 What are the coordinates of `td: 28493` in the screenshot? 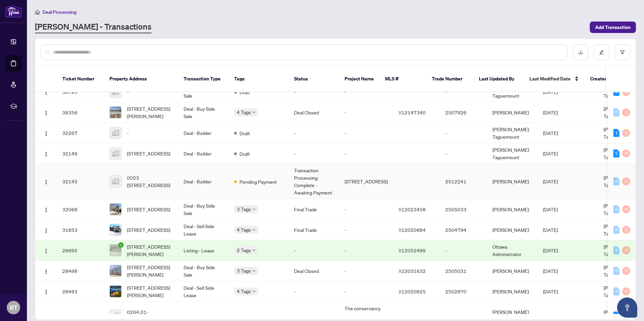 It's located at (80, 292).